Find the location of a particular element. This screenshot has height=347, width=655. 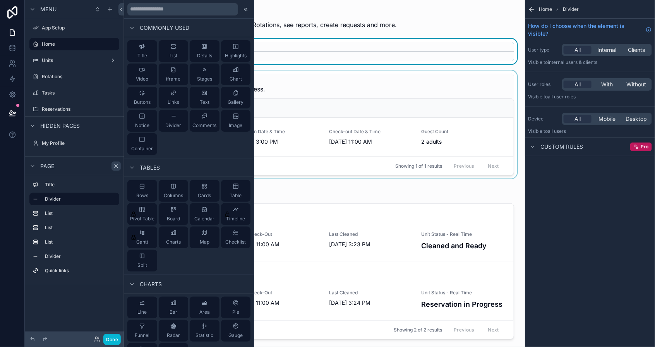

span: Checklist is located at coordinates (235, 242).